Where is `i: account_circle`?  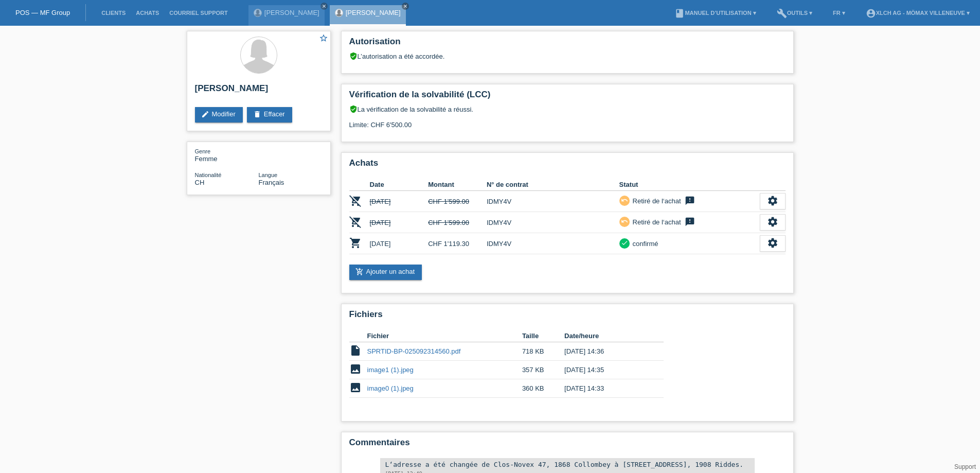 i: account_circle is located at coordinates (871, 14).